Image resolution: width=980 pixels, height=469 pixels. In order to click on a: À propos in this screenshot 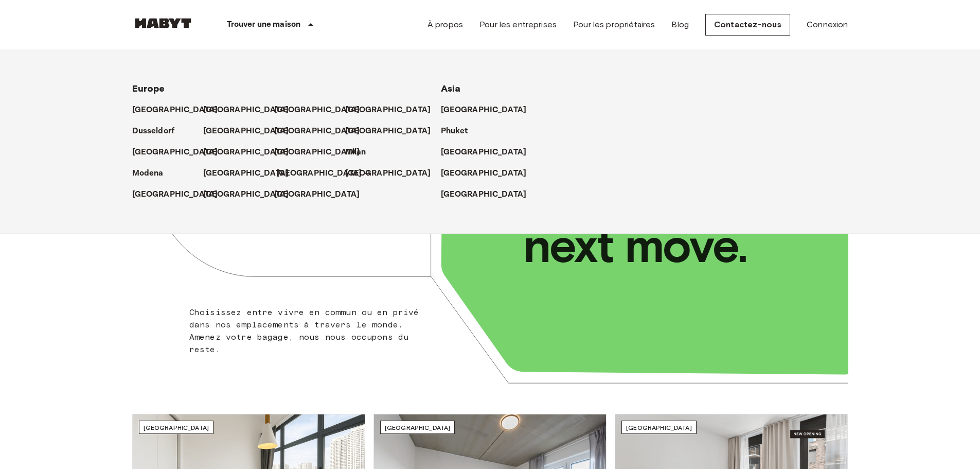, I will do `click(445, 25)`.